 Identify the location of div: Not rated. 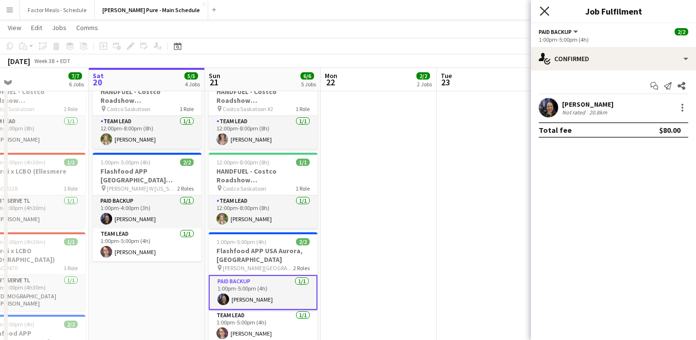
(574, 112).